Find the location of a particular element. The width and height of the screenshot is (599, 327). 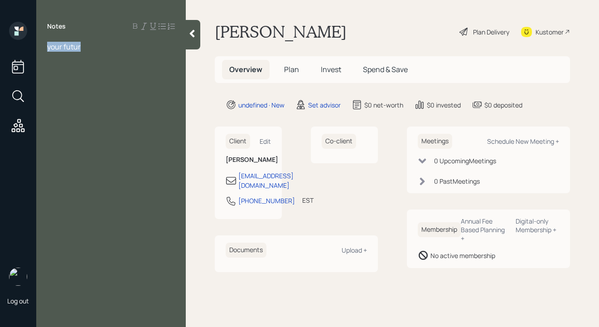

div: Plan Delivery is located at coordinates (491, 32).